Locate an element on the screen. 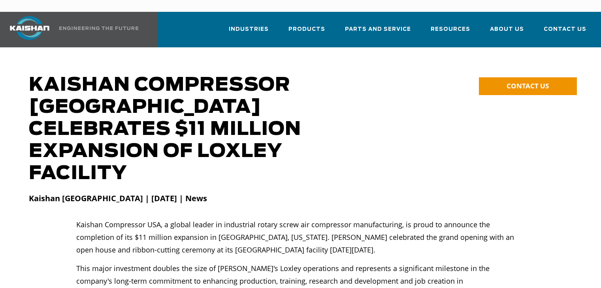 This screenshot has width=601, height=288. img: Engineering the future is located at coordinates (99, 28).